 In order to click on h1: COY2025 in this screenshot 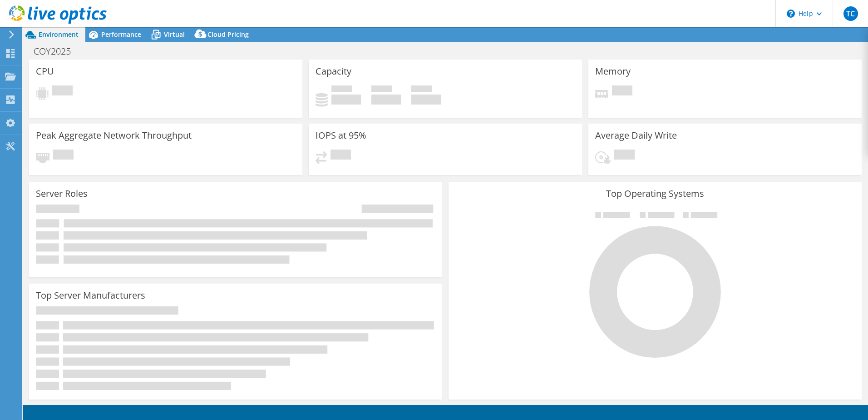, I will do `click(57, 51)`.